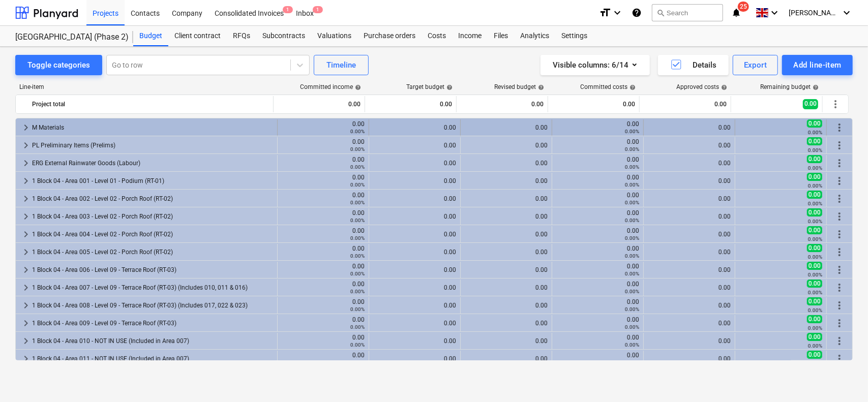 Image resolution: width=868 pixels, height=402 pixels. I want to click on div: 1 Block 04 - Area 010 - NOT IN USE (Included in Area 007), so click(153, 341).